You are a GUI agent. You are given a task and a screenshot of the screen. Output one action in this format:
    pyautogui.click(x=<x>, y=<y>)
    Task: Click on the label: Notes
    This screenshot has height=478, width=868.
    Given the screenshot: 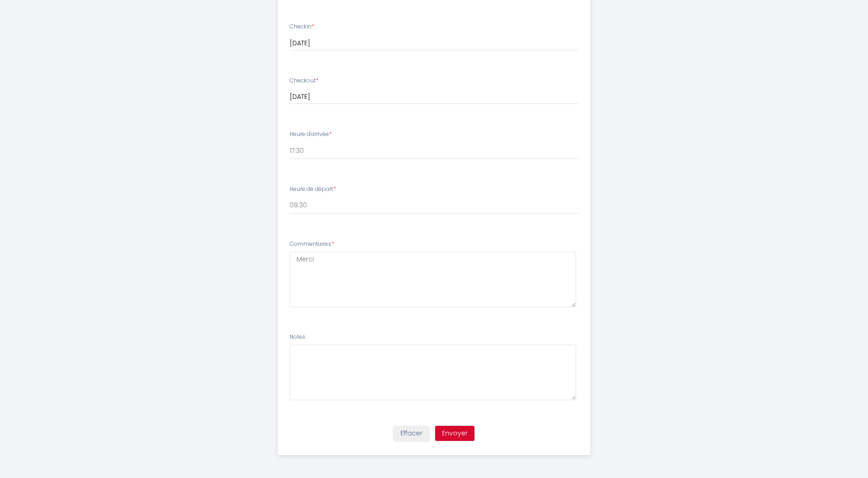 What is the action you would take?
    pyautogui.click(x=298, y=337)
    